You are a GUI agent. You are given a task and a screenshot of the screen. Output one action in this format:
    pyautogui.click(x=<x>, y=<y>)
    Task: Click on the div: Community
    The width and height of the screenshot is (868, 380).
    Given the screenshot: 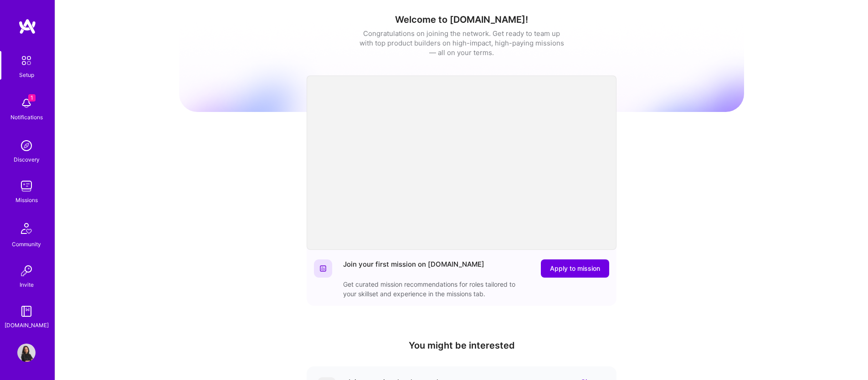 What is the action you would take?
    pyautogui.click(x=27, y=244)
    